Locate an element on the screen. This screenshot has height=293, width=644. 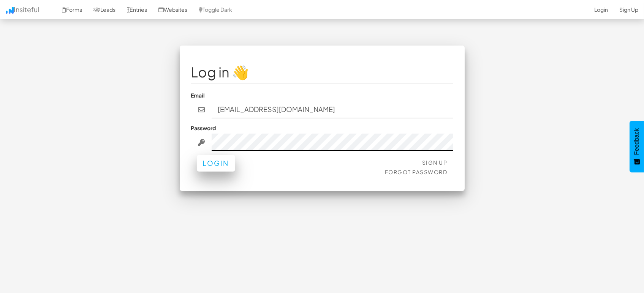
label: Email is located at coordinates (198, 95).